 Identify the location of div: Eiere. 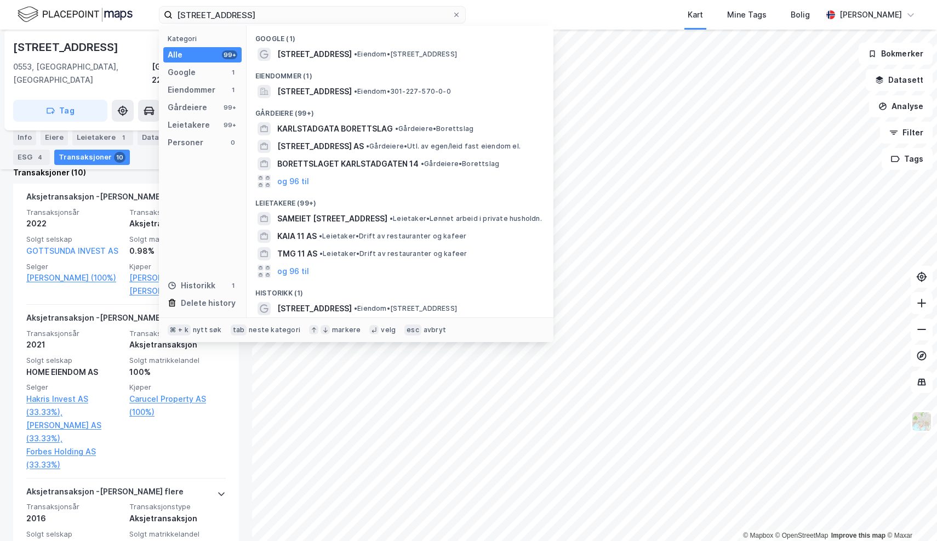
(54, 138).